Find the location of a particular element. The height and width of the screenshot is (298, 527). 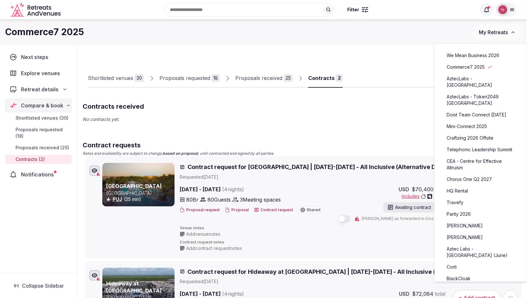

div: Proposals received is located at coordinates (259, 78).